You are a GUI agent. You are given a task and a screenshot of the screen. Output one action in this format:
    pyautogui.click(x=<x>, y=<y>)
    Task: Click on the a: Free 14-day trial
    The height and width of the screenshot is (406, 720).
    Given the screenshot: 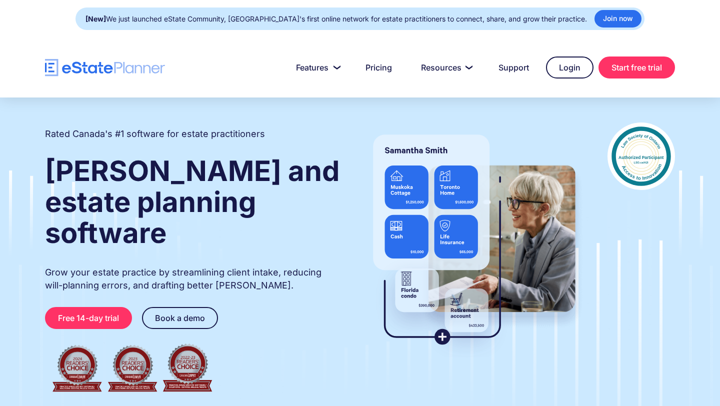 What is the action you would take?
    pyautogui.click(x=89, y=318)
    